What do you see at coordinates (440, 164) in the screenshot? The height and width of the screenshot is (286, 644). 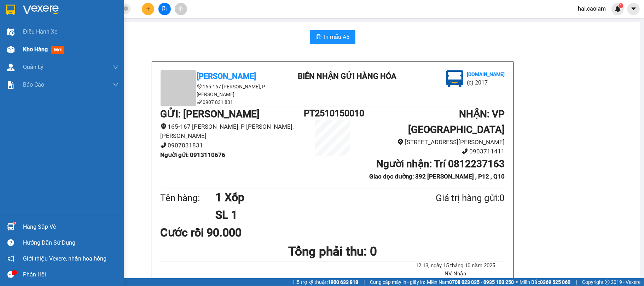 I see `b: Người nhận : Trí 0812237163` at bounding box center [440, 164].